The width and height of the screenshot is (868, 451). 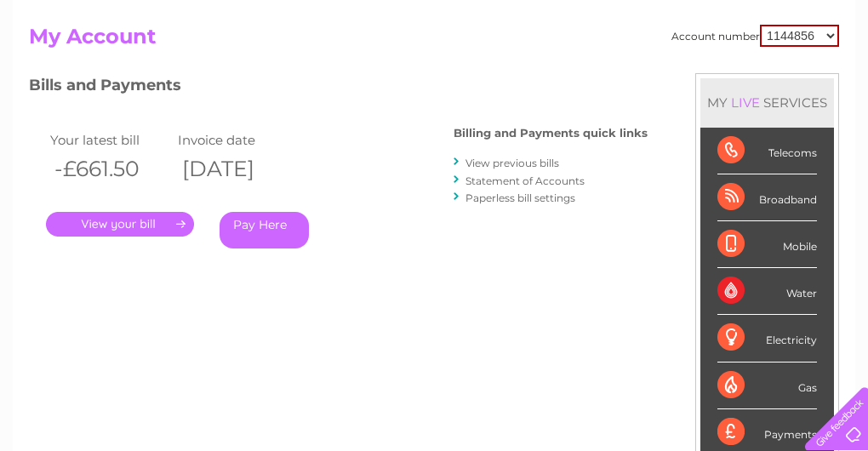 I want to click on div: Account number, so click(x=754, y=36).